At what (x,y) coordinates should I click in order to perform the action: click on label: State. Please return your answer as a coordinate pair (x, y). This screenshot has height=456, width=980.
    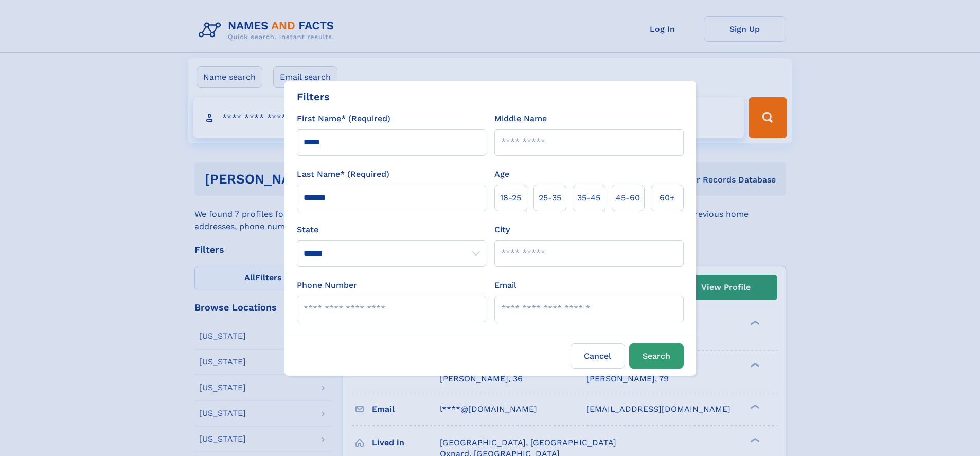
    Looking at the image, I should click on (391, 229).